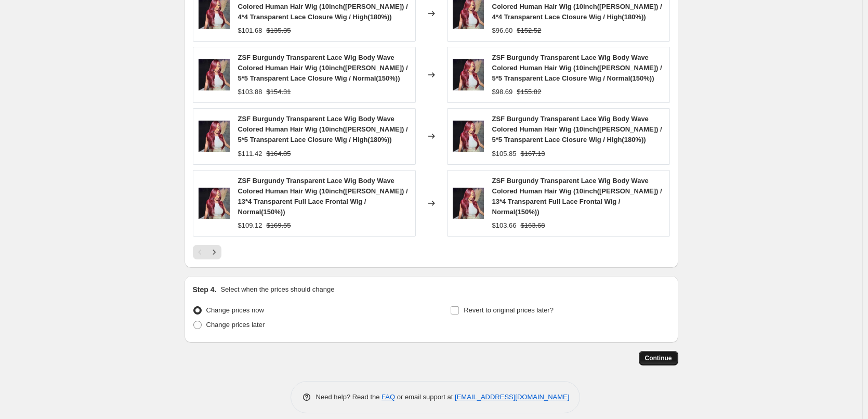 The width and height of the screenshot is (868, 419). What do you see at coordinates (279, 153) in the screenshot?
I see `span: $164.85` at bounding box center [279, 153].